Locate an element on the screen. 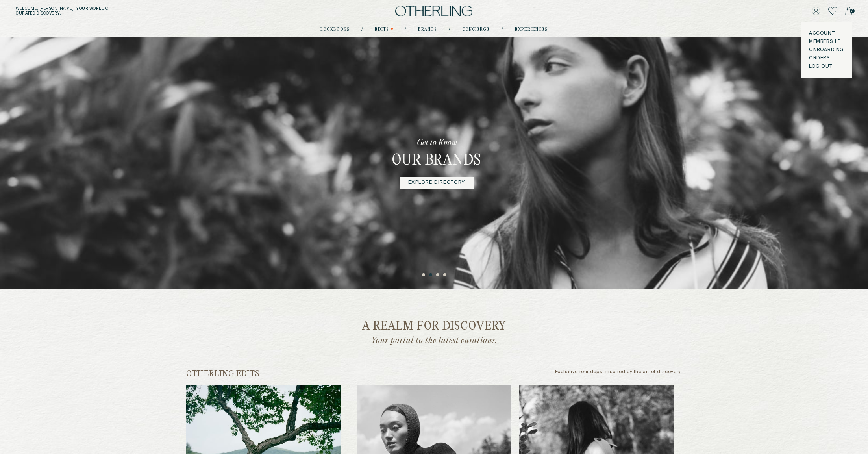 This screenshot has width=868, height=454. a: experiences is located at coordinates (531, 30).